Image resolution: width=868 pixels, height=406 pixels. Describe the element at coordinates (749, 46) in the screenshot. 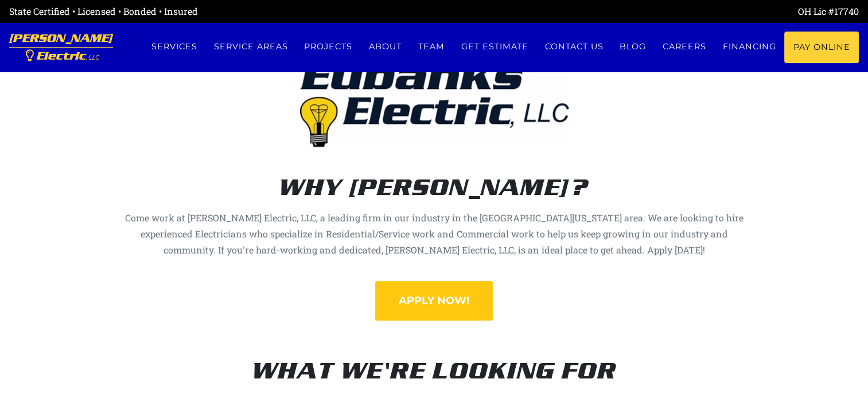

I see `a: Financing` at that location.